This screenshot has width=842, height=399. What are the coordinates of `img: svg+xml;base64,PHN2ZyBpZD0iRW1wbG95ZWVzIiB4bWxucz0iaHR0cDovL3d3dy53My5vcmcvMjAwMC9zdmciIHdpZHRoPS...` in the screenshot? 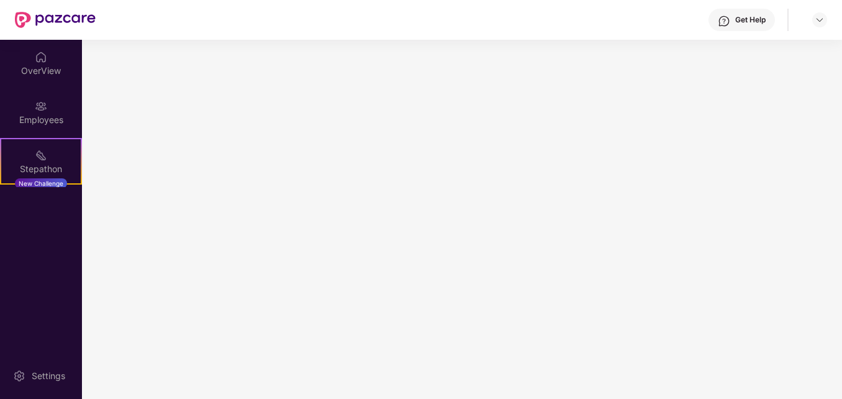 It's located at (41, 106).